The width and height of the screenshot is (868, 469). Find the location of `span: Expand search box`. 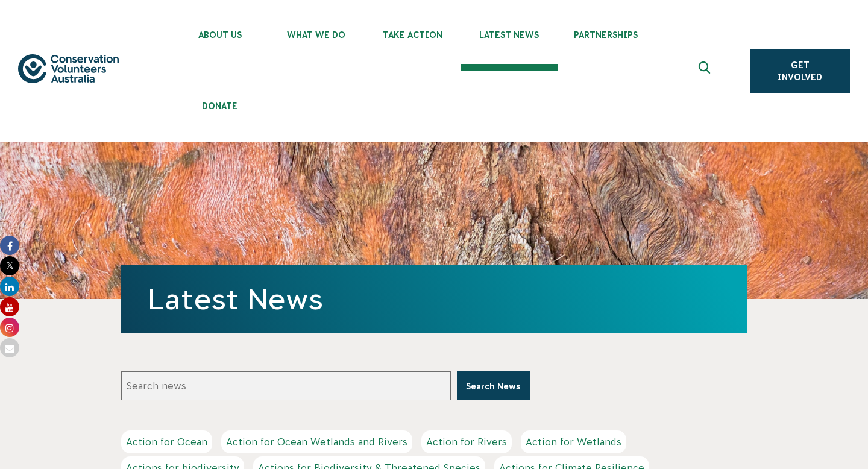

span: Expand search box is located at coordinates (705, 71).